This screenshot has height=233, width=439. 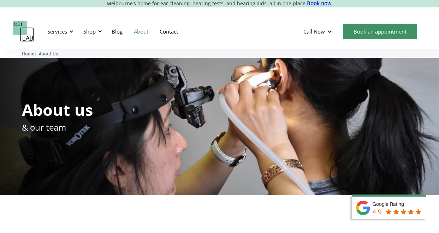 What do you see at coordinates (117, 31) in the screenshot?
I see `a: Blog` at bounding box center [117, 31].